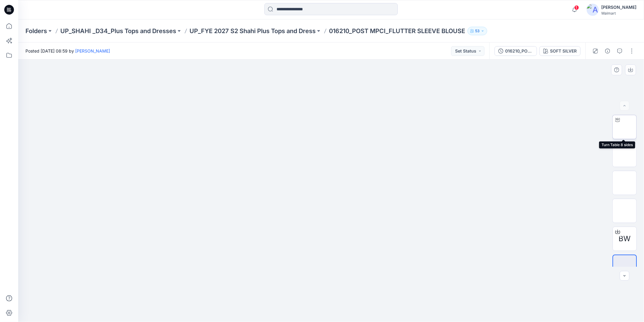  What do you see at coordinates (564, 51) in the screenshot?
I see `div: SOFT SILVER` at bounding box center [564, 51].